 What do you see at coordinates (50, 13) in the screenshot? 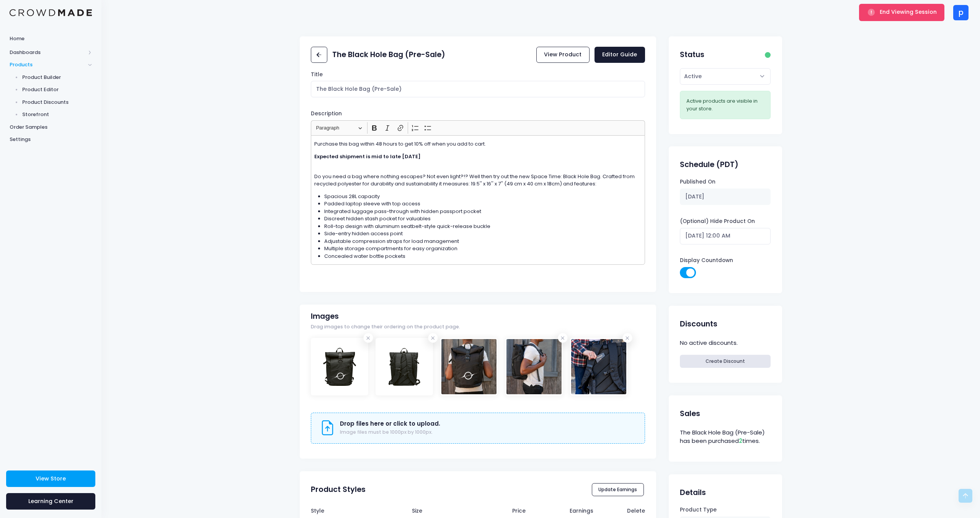
I see `img: Logo` at bounding box center [50, 13].